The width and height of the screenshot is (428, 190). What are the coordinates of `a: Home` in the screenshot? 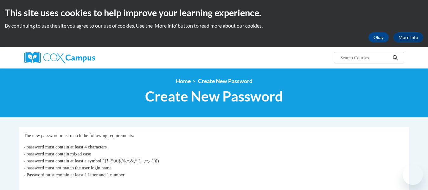 It's located at (183, 81).